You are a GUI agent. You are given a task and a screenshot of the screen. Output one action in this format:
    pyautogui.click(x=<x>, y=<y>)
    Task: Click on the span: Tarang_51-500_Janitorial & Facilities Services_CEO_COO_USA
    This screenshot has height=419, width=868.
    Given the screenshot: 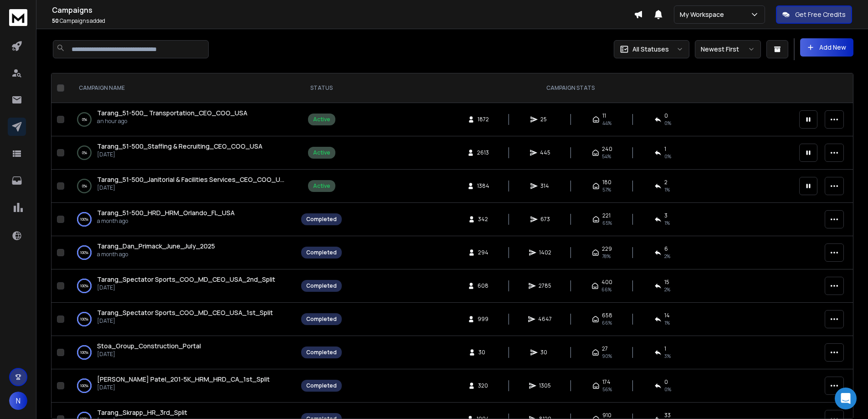 What is the action you would take?
    pyautogui.click(x=193, y=179)
    